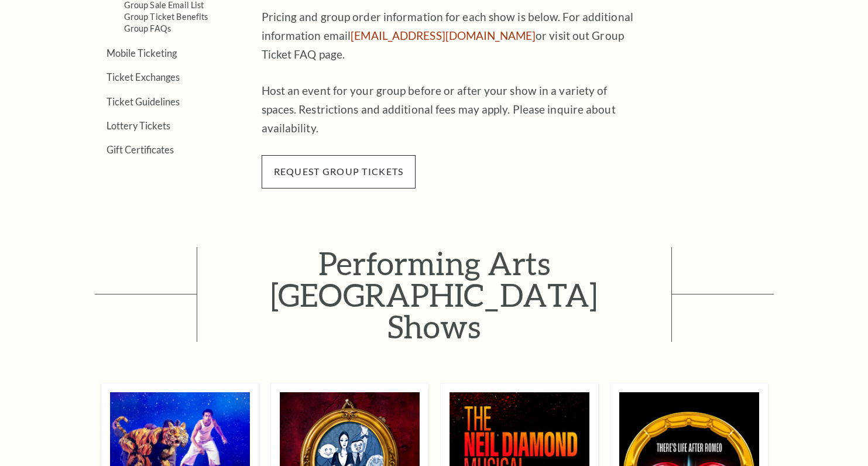 This screenshot has width=868, height=466. I want to click on a: Ticket Guidelines, so click(143, 102).